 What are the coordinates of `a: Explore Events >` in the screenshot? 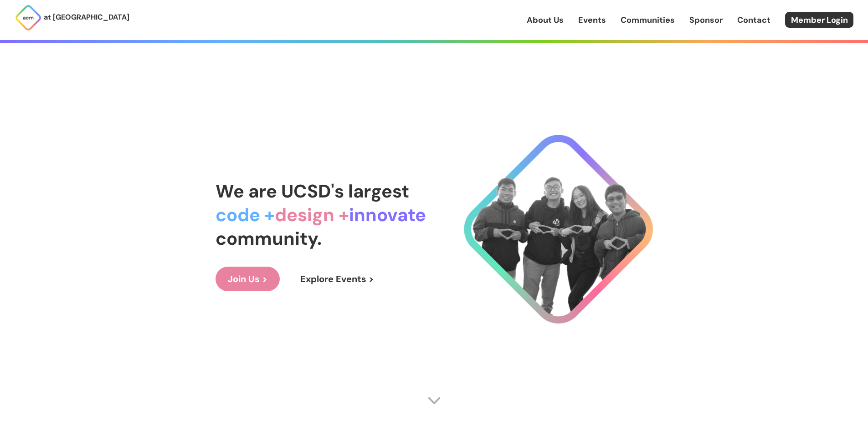 It's located at (337, 279).